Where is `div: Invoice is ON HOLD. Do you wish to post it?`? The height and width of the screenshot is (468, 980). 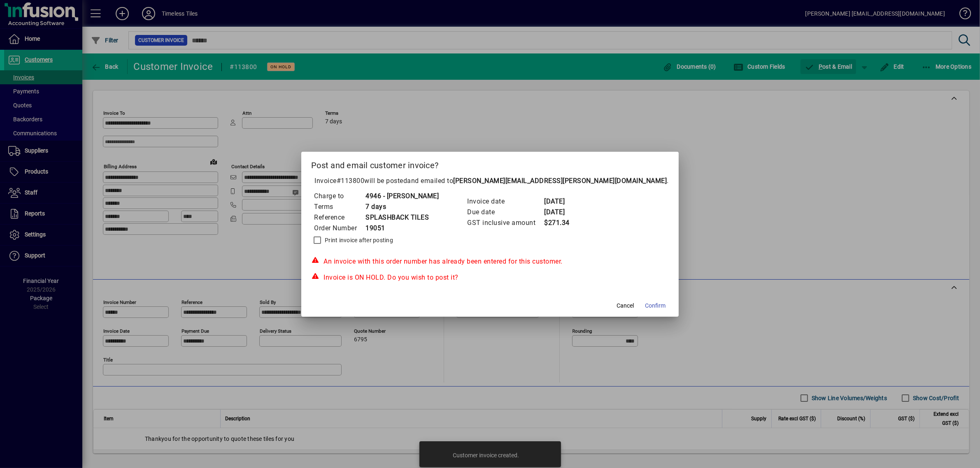
div: Invoice is ON HOLD. Do you wish to post it? is located at coordinates (490, 278).